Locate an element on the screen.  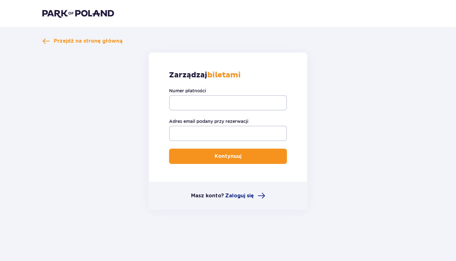
a: Zaloguj się is located at coordinates (245, 196).